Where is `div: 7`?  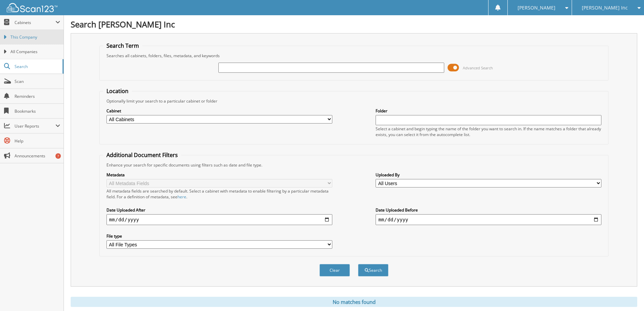
div: 7 is located at coordinates (58, 156).